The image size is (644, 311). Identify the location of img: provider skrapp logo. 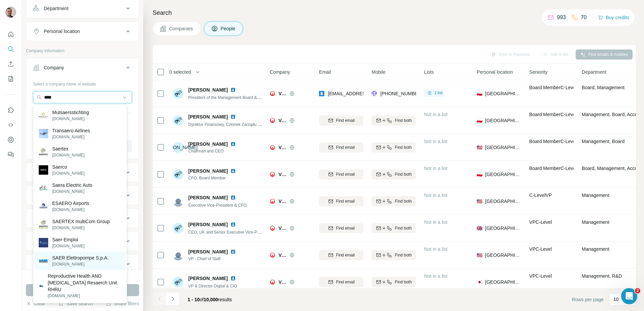
(321, 93).